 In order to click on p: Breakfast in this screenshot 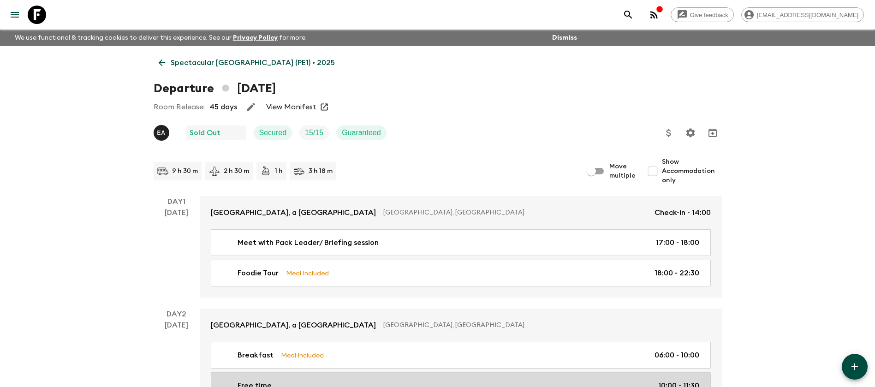, I will do `click(255, 355)`.